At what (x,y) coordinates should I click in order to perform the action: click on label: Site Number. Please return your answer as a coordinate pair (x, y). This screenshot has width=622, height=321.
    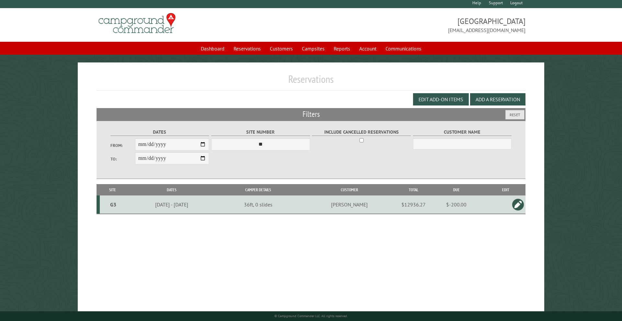
    Looking at the image, I should click on (261, 132).